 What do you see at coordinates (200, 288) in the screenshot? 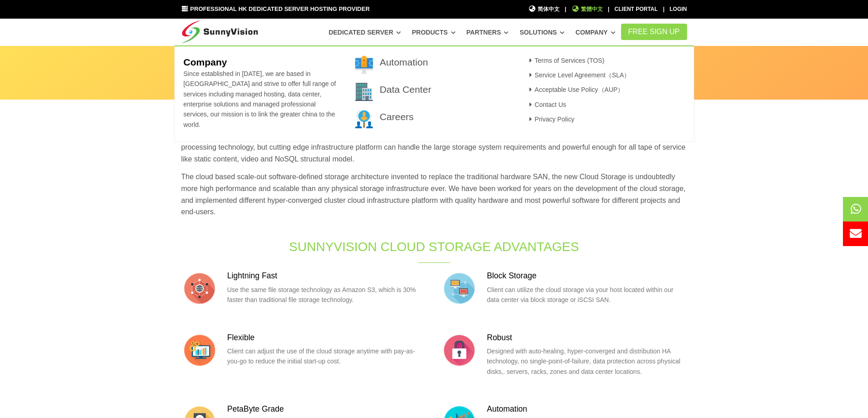
I see `img: flat-internet.png` at bounding box center [200, 288].